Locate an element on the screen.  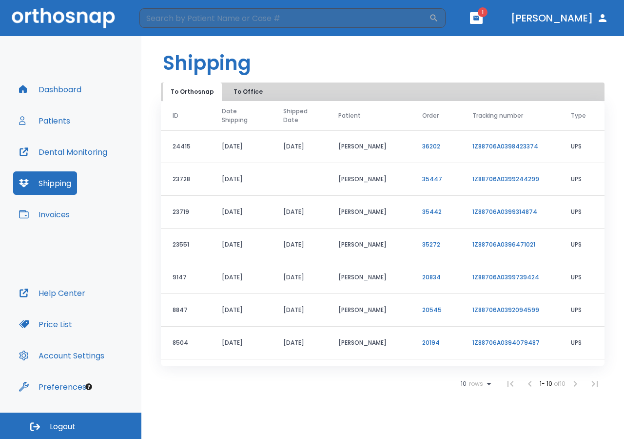
td: 24415 is located at coordinates (185, 146).